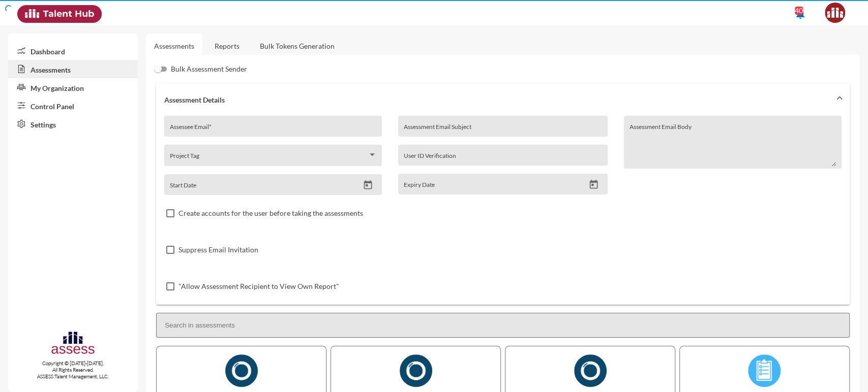 This screenshot has height=392, width=868. What do you see at coordinates (800, 14) in the screenshot?
I see `mat-icon: notifications` at bounding box center [800, 14].